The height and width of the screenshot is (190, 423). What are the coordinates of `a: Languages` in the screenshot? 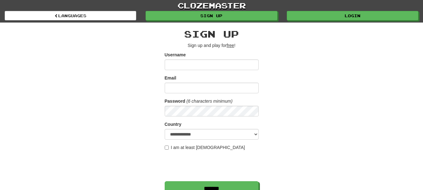 It's located at (71, 16).